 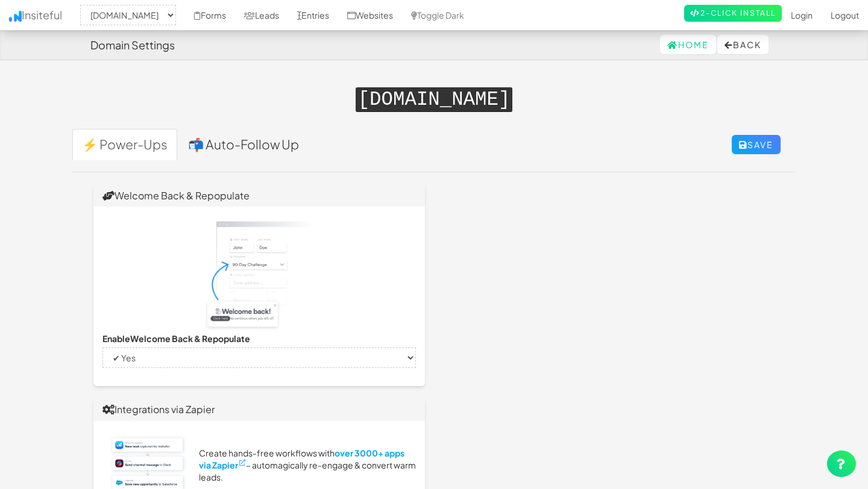 I want to click on a: over 3000+ apps via Zapier, so click(x=302, y=459).